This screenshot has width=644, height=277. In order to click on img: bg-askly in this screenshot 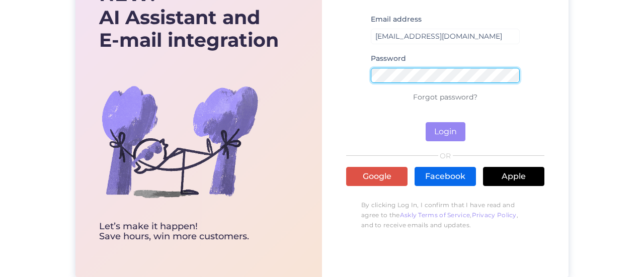, I will do `click(179, 141)`.